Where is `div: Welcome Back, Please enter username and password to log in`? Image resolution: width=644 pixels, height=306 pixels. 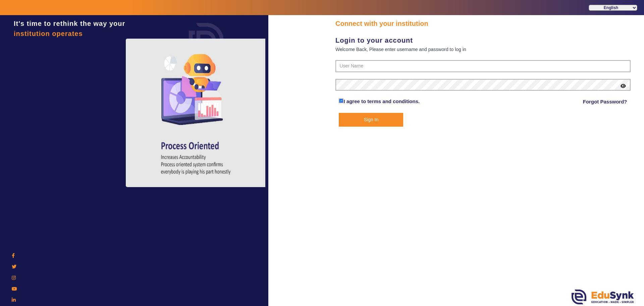
div: Welcome Back, Please enter username and password to log in is located at coordinates (483, 49).